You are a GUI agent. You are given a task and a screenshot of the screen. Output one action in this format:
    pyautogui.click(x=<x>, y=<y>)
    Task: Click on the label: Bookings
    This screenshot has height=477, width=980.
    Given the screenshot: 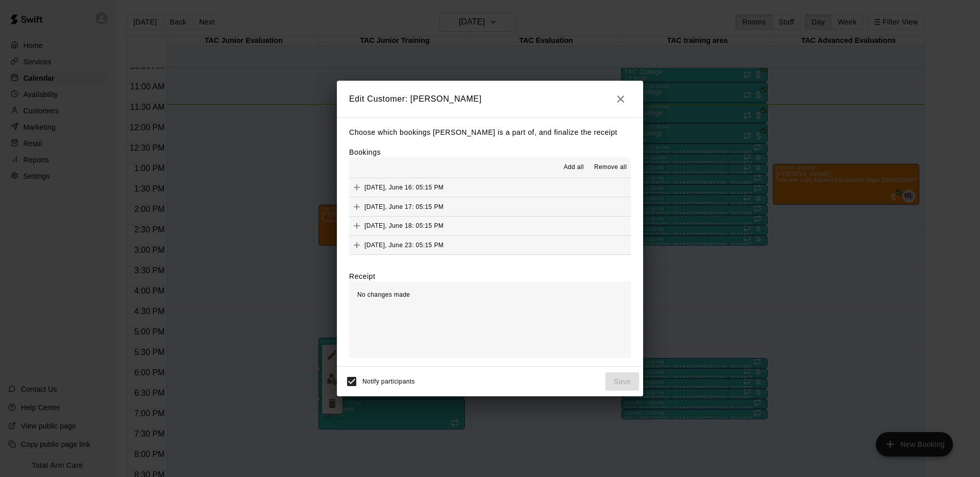 What is the action you would take?
    pyautogui.click(x=365, y=152)
    